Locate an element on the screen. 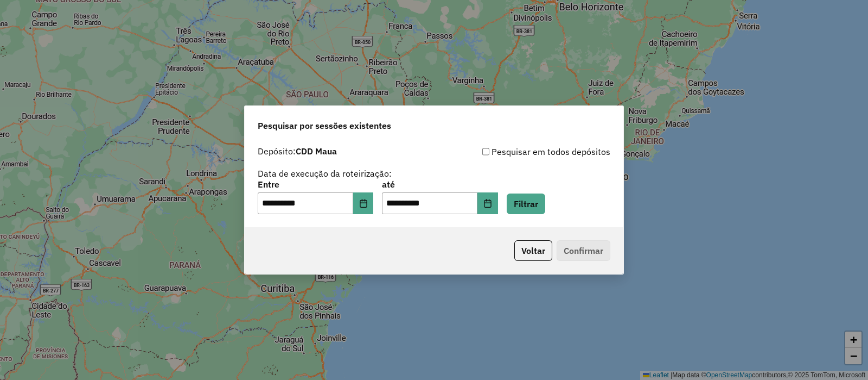 The image size is (868, 380). label: Data de execução da roteirização: is located at coordinates (324, 173).